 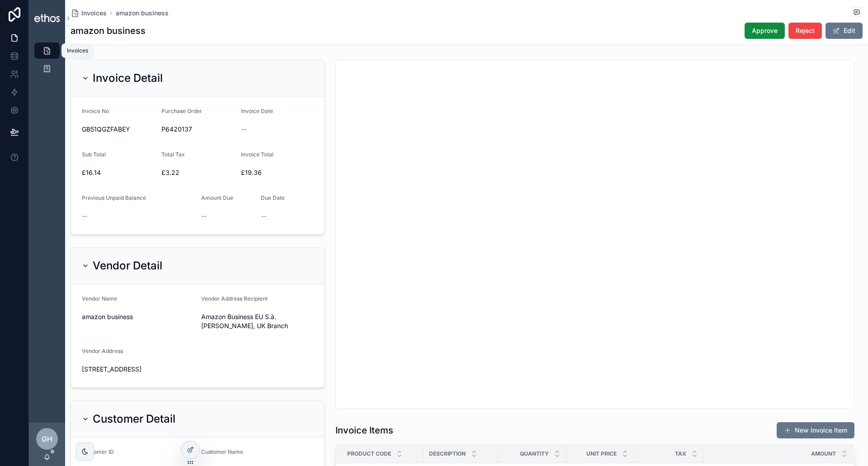 I want to click on h1: amazon business, so click(x=108, y=31).